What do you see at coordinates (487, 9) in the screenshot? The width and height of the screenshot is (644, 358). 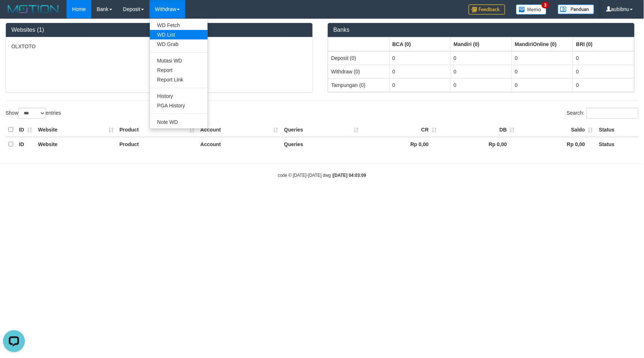 I see `img: Feedback.jpg` at bounding box center [487, 9].